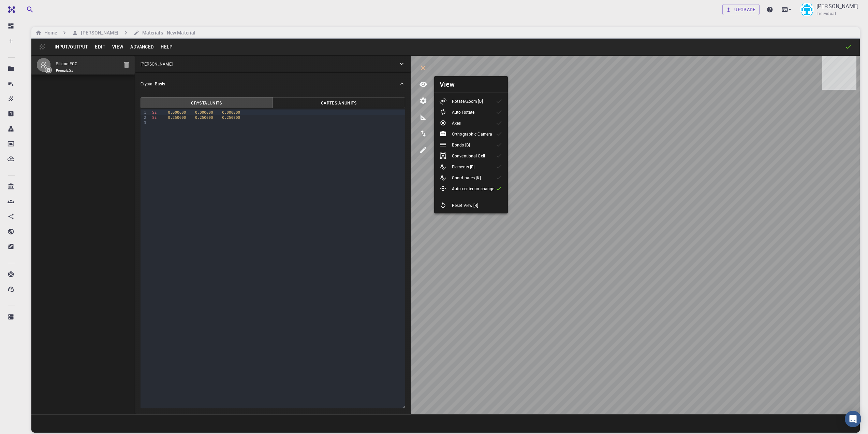 This screenshot has height=434, width=868. Describe the element at coordinates (463, 112) in the screenshot. I see `p: Auto Rotate` at that location.